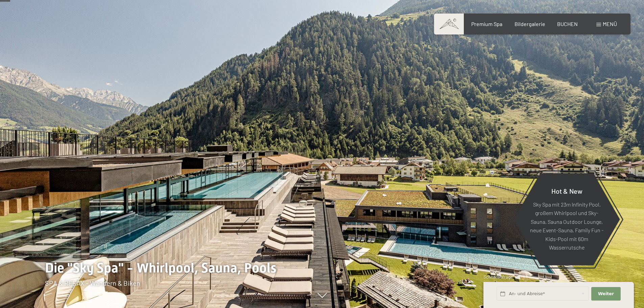  What do you see at coordinates (498, 277) in the screenshot?
I see `span: Schnellanfrage` at bounding box center [498, 277].